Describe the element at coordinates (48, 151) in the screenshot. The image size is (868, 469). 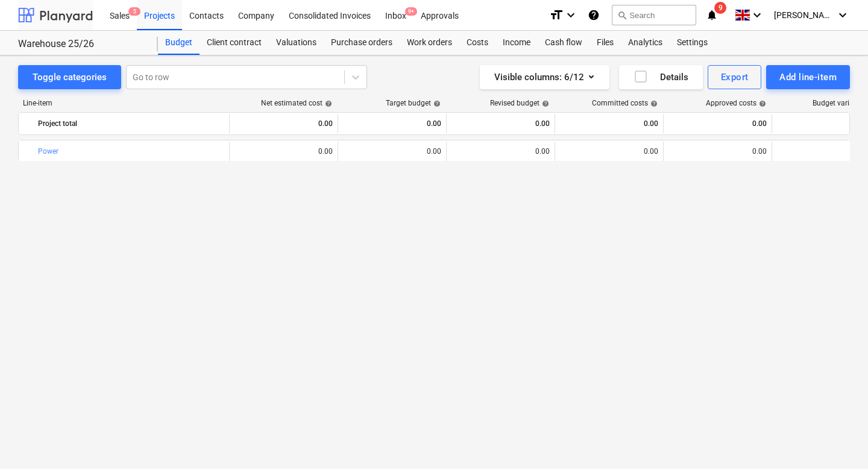
I see `a: Power` at that location.